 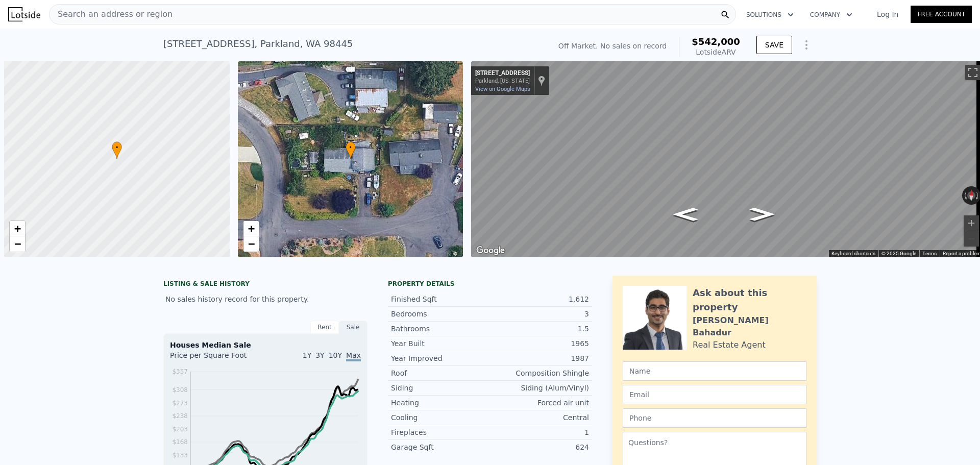 I want to click on div: Price per Square Foot, so click(x=217, y=358).